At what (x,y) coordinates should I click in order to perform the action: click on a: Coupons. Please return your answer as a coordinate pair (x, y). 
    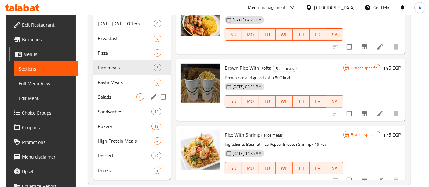
    Looking at the image, I should click on (43, 127).